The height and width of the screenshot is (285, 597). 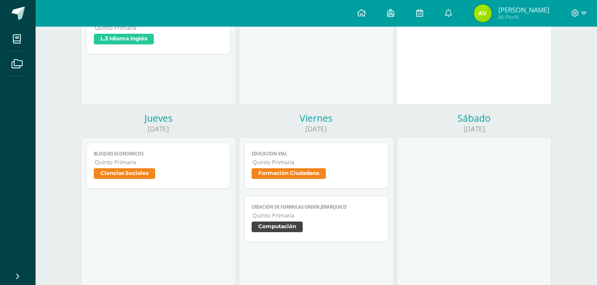 I want to click on span: Ciencias Sociales, so click(x=124, y=174).